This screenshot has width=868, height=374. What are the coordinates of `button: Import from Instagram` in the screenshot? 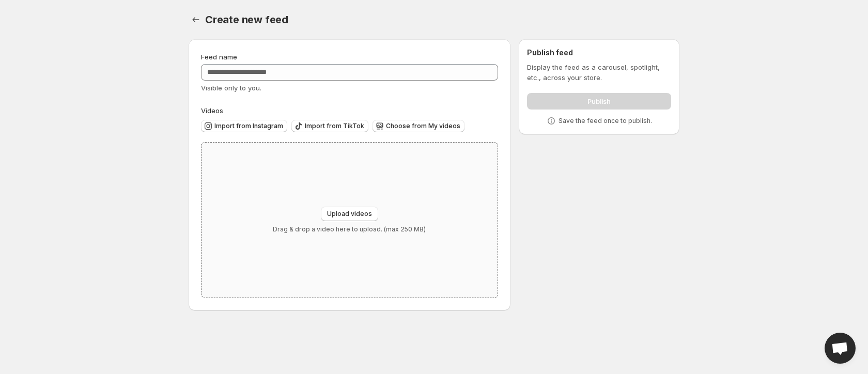 It's located at (244, 126).